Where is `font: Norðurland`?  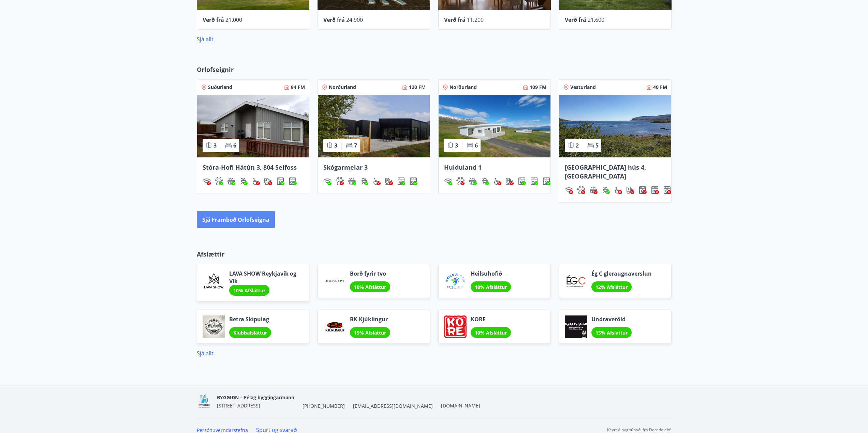 font: Norðurland is located at coordinates (342, 87).